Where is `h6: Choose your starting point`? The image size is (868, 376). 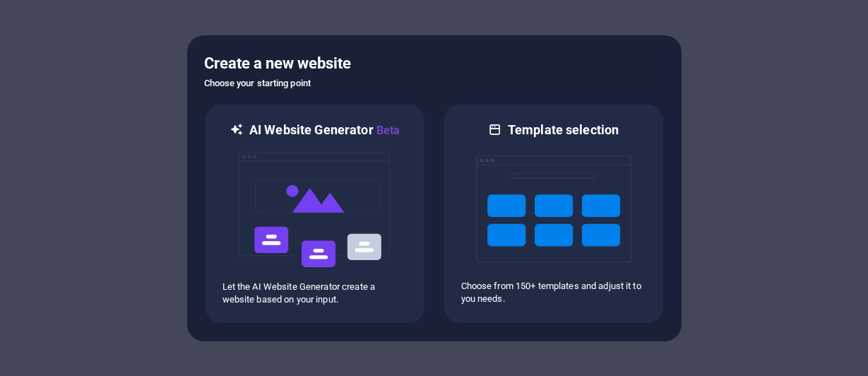
h6: Choose your starting point is located at coordinates (435, 84).